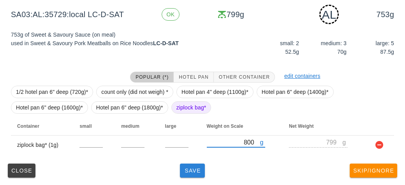 This screenshot has height=185, width=405. I want to click on span: small, so click(85, 126).